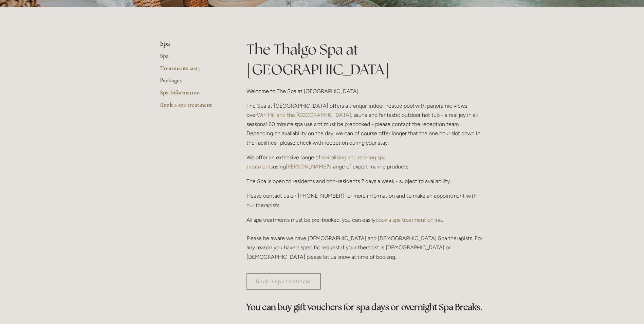 This screenshot has height=324, width=644. I want to click on p: The Spa is open to residents and non-residents 7 days a week - subject to availability., so click(365, 181).